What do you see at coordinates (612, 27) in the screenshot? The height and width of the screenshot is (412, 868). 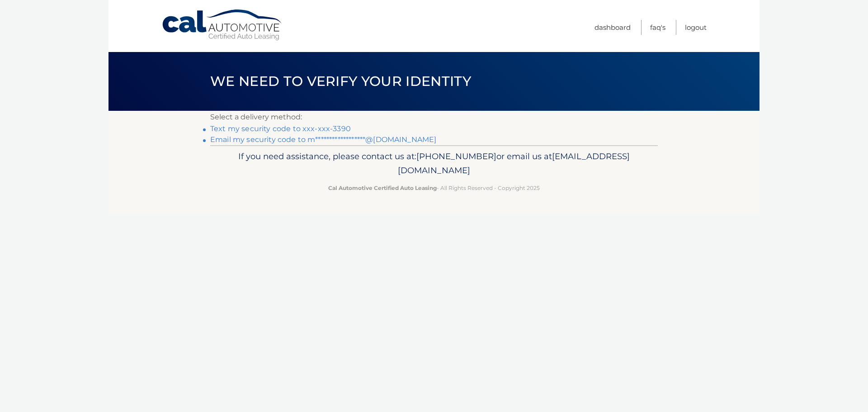 I see `a: Dashboard` at bounding box center [612, 27].